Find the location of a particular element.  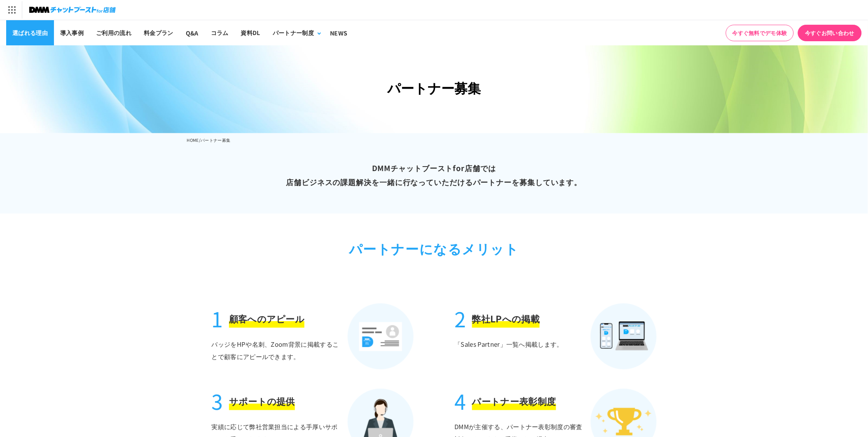

h1: パートナー募集 is located at coordinates (434, 88).